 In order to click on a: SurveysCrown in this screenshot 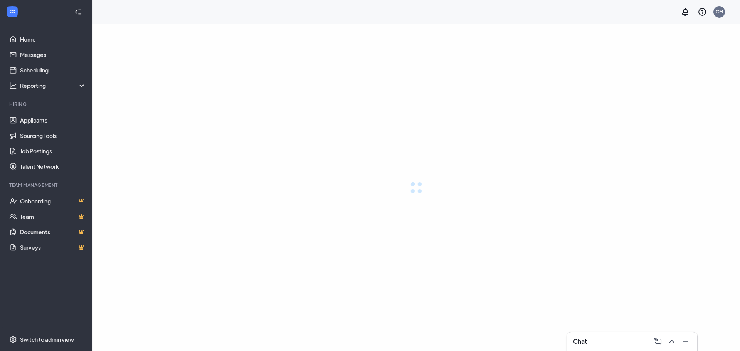, I will do `click(53, 247)`.